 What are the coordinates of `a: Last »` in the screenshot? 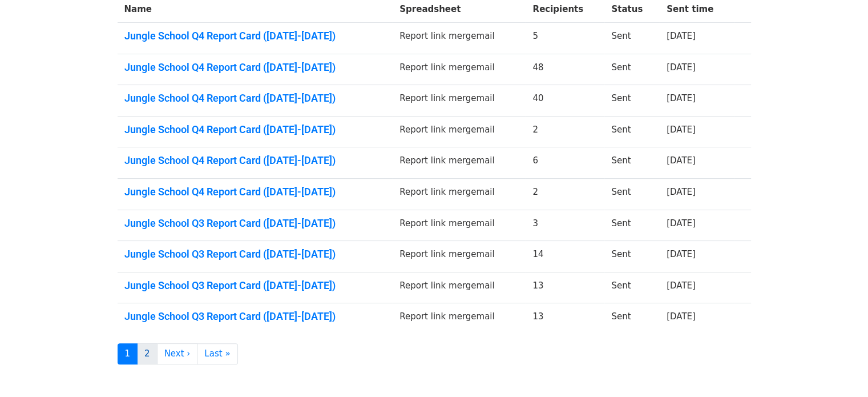 It's located at (217, 354).